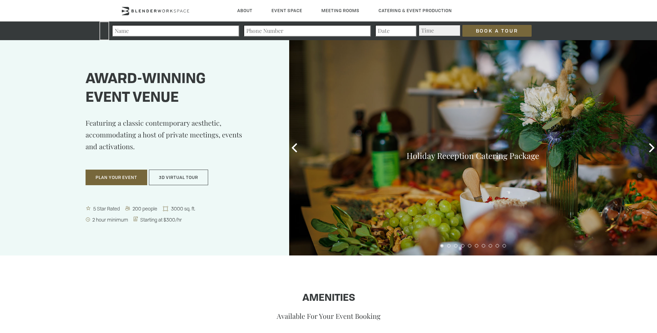 This screenshot has width=657, height=333. Describe the element at coordinates (329, 299) in the screenshot. I see `h1: Amenities` at that location.